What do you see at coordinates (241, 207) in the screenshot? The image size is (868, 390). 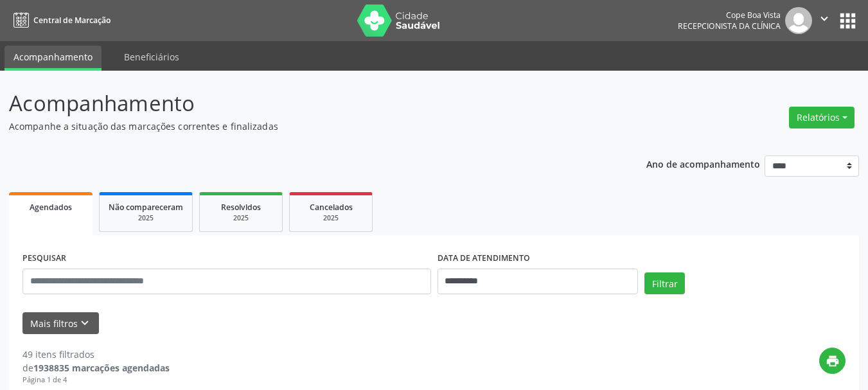 I see `span: Resolvidos` at bounding box center [241, 207].